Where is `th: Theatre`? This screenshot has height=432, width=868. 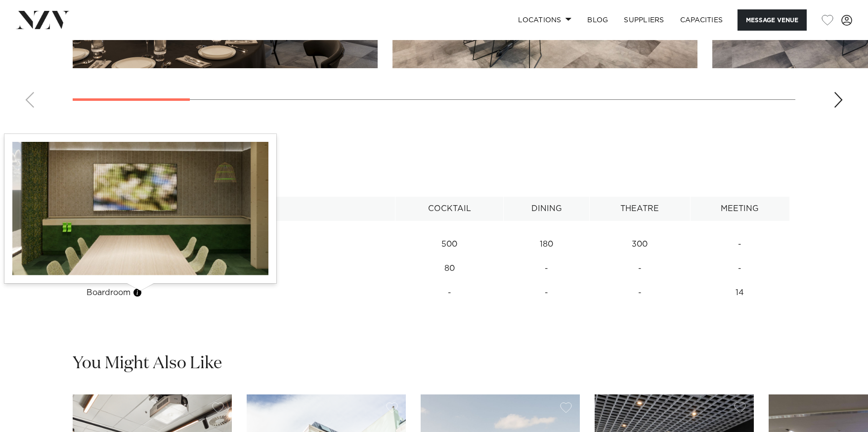
th: Theatre is located at coordinates (639, 209).